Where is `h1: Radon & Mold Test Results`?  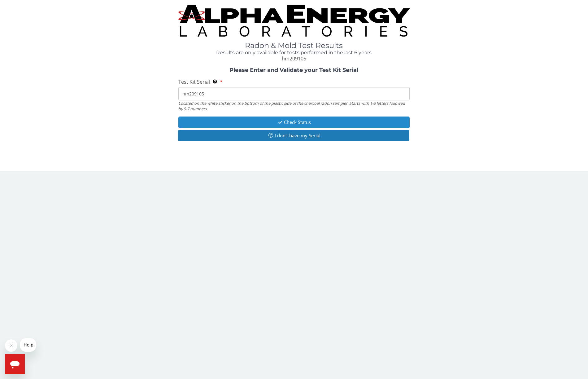
h1: Radon & Mold Test Results is located at coordinates (294, 45).